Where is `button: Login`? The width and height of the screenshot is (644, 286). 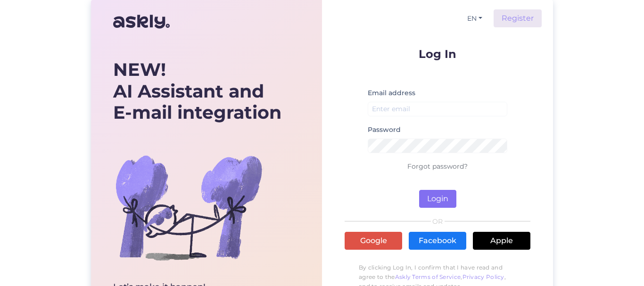 button: Login is located at coordinates (437, 199).